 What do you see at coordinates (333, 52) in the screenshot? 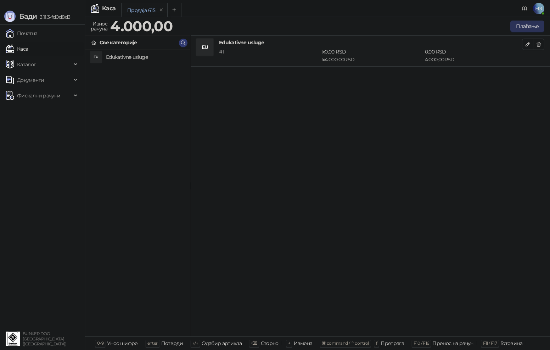
I see `span: 1 x 0,00 RSD` at bounding box center [333, 52].